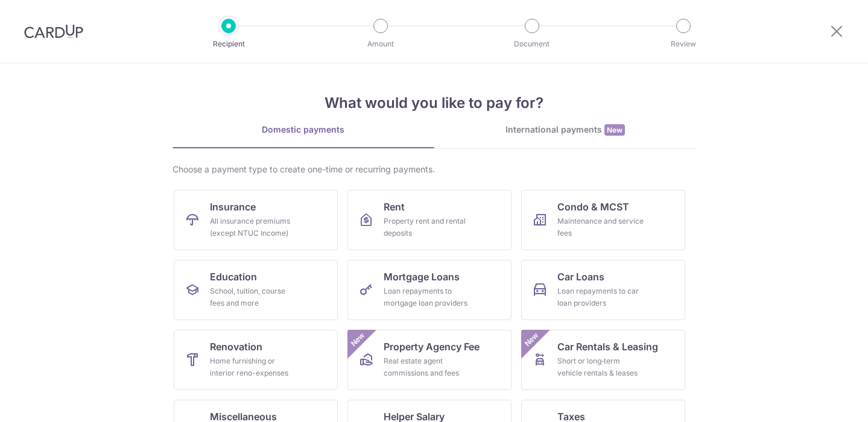 The width and height of the screenshot is (868, 422). What do you see at coordinates (434, 103) in the screenshot?
I see `h4: What would you like to pay for?` at bounding box center [434, 103].